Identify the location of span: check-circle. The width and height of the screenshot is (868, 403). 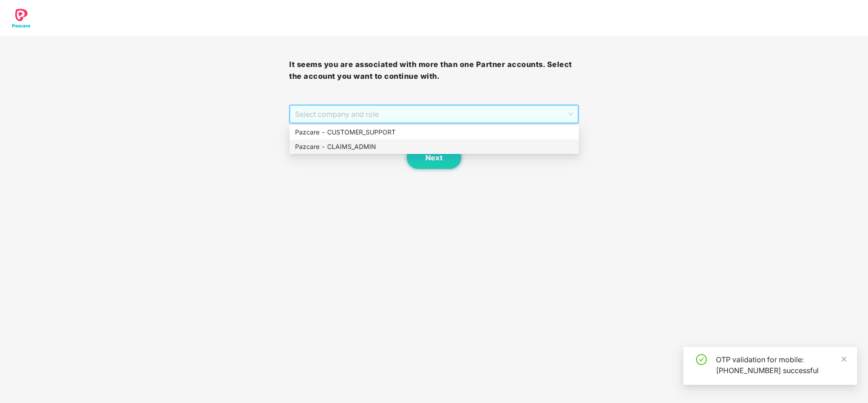
(701, 359).